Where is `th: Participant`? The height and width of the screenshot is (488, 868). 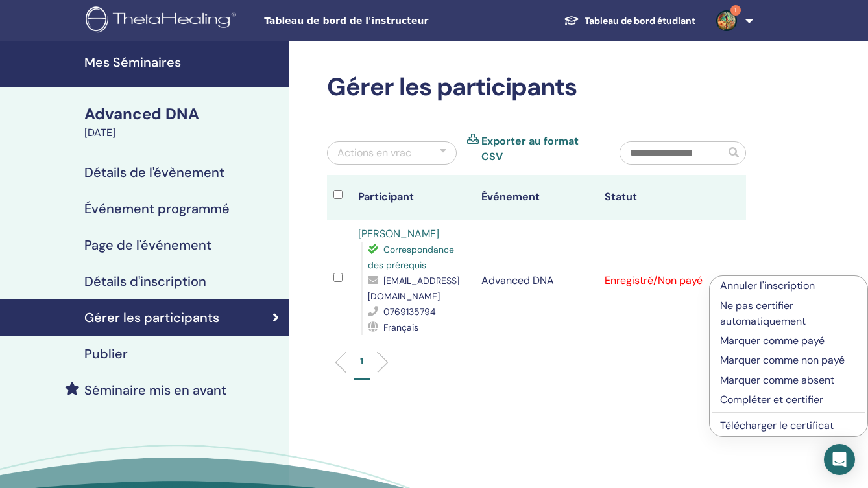 th: Participant is located at coordinates (413, 197).